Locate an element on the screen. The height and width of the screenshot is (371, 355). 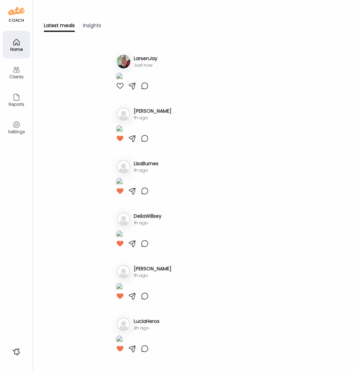
h3: DeliaWillsey is located at coordinates (148, 216).